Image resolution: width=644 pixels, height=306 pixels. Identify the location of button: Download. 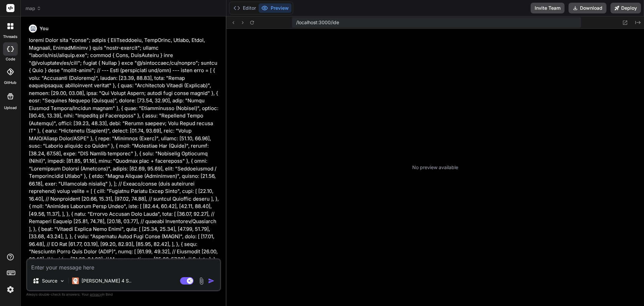
(588, 8).